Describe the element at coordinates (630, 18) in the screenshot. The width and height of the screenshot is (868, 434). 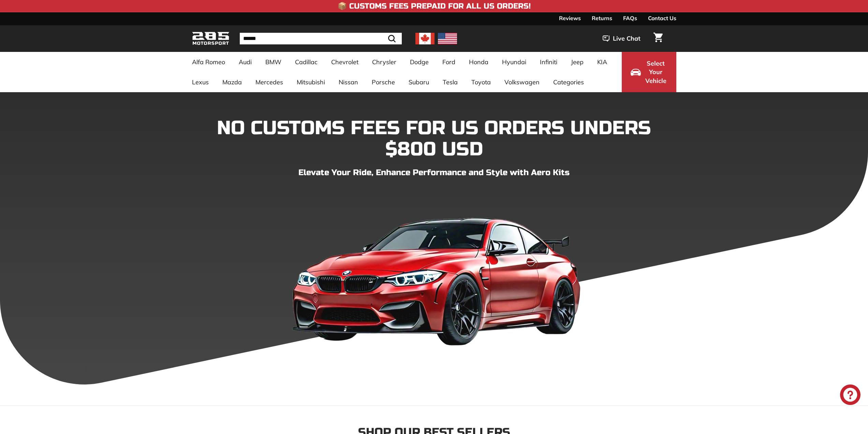
I see `a: FAQs` at that location.